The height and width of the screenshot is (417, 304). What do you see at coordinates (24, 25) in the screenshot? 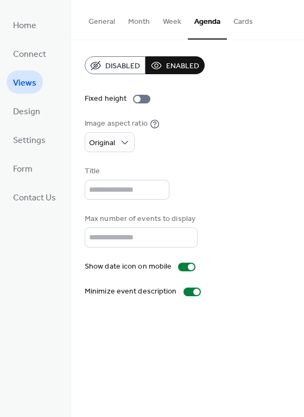
I see `span: Home` at bounding box center [24, 25].